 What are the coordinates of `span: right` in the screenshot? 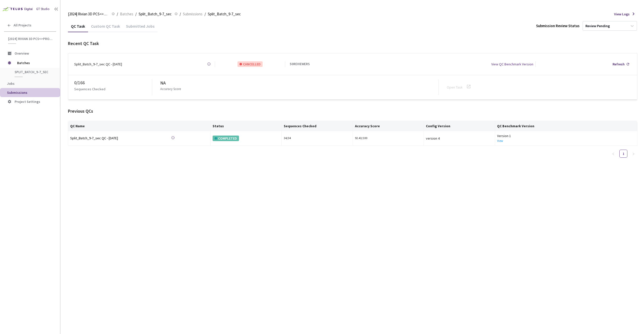 It's located at (633, 154).